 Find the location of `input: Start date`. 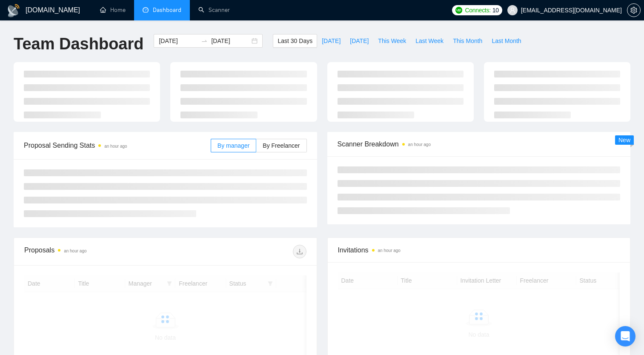

input: Start date is located at coordinates (178, 41).